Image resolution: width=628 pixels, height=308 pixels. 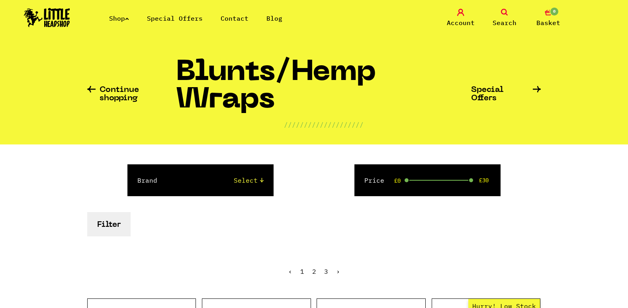 I want to click on label: Brand, so click(x=147, y=180).